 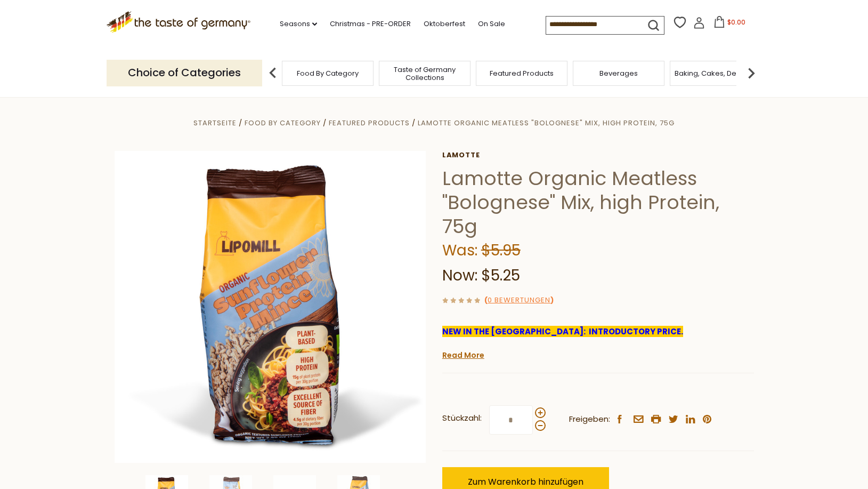 What do you see at coordinates (299, 24) in the screenshot?
I see `a: Seasons` at bounding box center [299, 24].